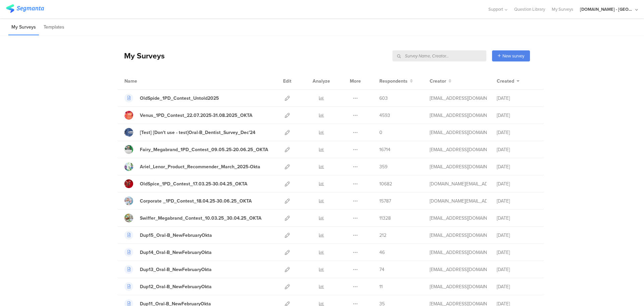 Image resolution: width=644 pixels, height=306 pixels. What do you see at coordinates (190, 132) in the screenshot?
I see `a: [Test] [Don't use - test]Oral-B_Dentist_Survey_Dec'24` at bounding box center [190, 132].